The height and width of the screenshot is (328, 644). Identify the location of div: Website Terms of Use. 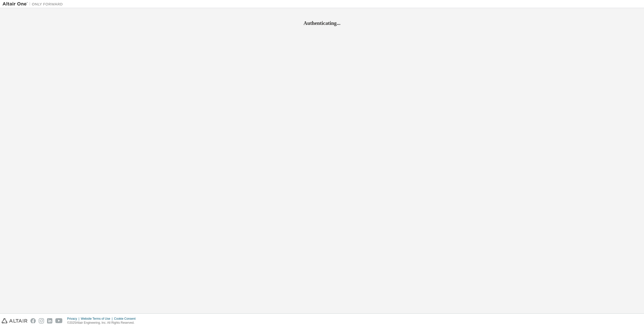
(97, 319).